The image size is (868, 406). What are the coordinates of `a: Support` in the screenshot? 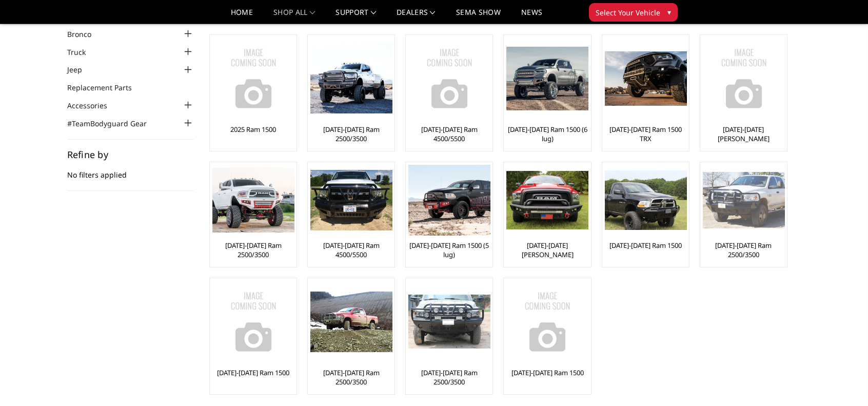 It's located at (356, 16).